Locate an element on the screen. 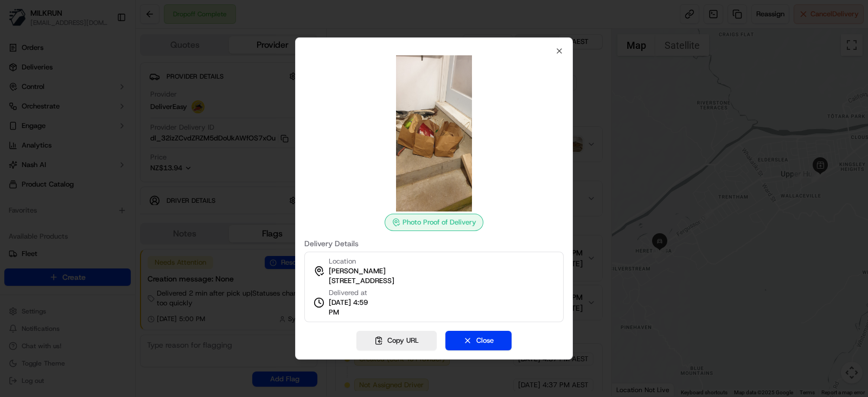 The height and width of the screenshot is (397, 868). label: Delivery Details is located at coordinates (434, 244).